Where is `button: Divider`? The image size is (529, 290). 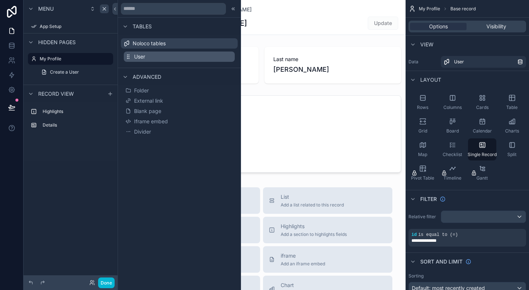
button: Divider is located at coordinates (179, 132).